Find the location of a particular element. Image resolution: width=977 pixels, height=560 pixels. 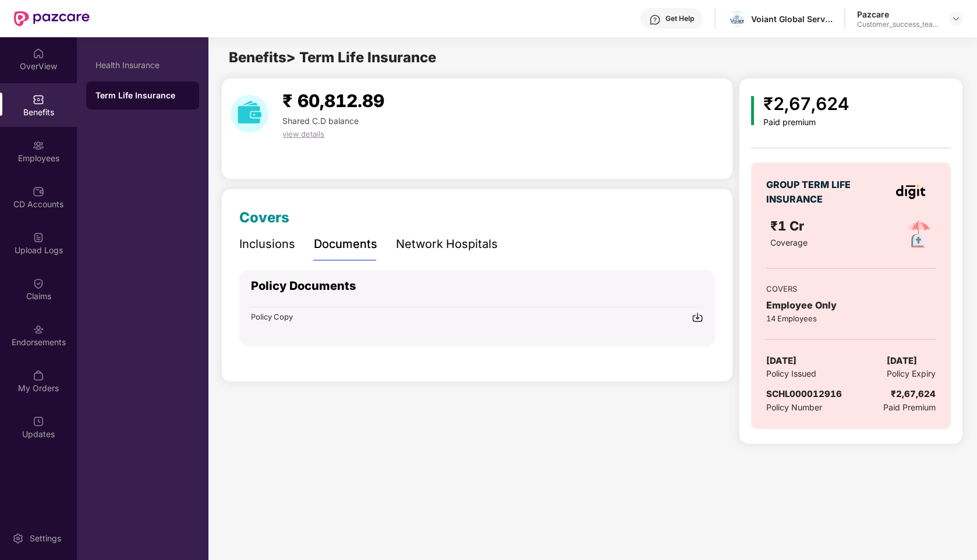

img: svg+xml;base64,PHN2ZyBpZD0iSGVscC0zMngzMiIgeG1sbnM9Imh0dHA6Ly93d3cudzMub3JnLzIwMDAvc3ZnIiB3aWR0aD... is located at coordinates (655, 20).